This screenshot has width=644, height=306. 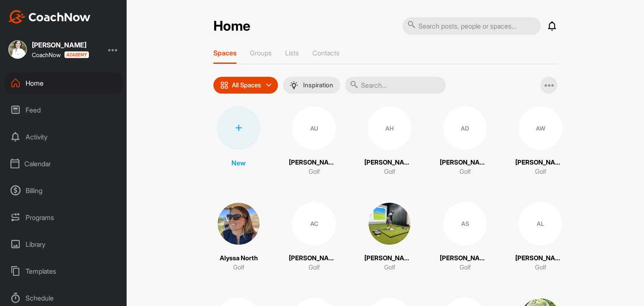 I want to click on div: Billing, so click(x=64, y=190).